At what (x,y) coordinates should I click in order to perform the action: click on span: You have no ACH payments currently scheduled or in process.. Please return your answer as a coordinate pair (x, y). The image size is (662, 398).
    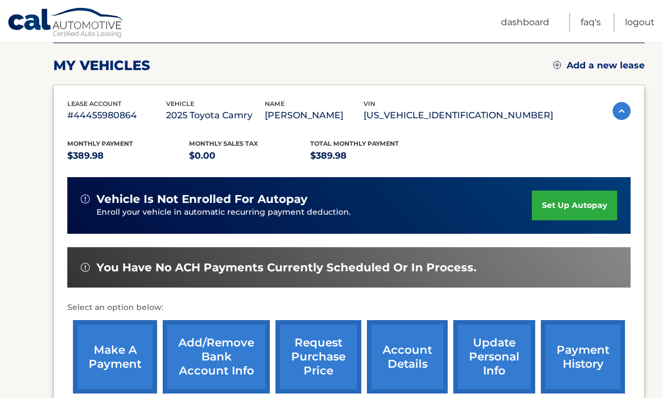
    Looking at the image, I should click on (286, 268).